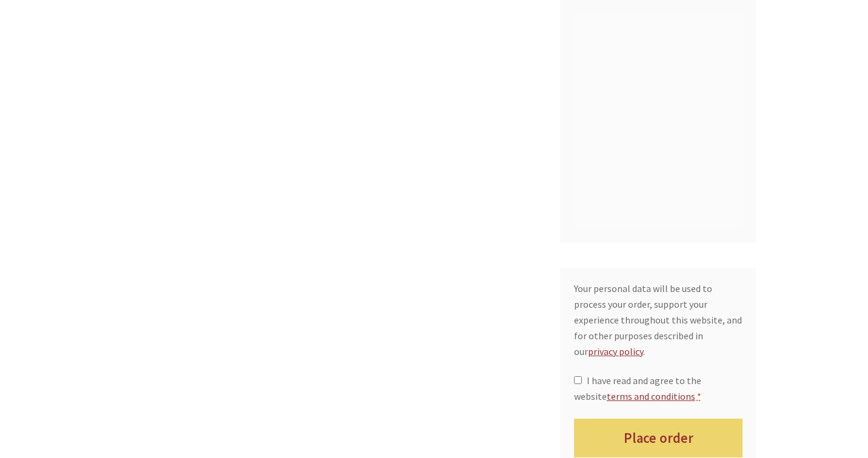 Image resolution: width=868 pixels, height=458 pixels. I want to click on p: Your personal data will be used to process your order, support your experience throughout this we..., so click(658, 320).